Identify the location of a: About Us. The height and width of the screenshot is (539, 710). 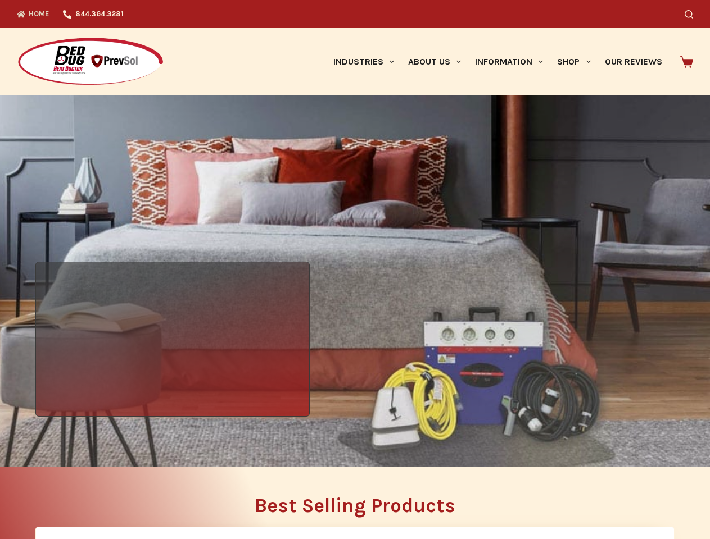
(434, 62).